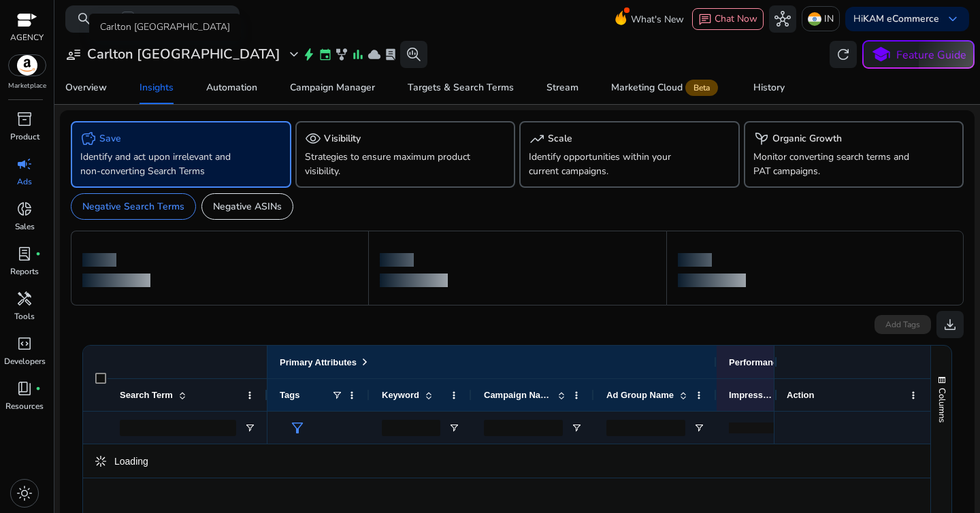  I want to click on span: Columns, so click(942, 405).